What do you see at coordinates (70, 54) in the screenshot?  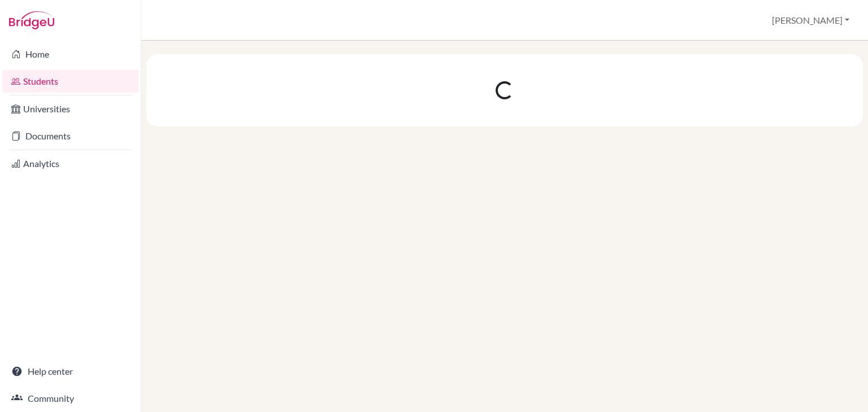 I see `a: Home` at bounding box center [70, 54].